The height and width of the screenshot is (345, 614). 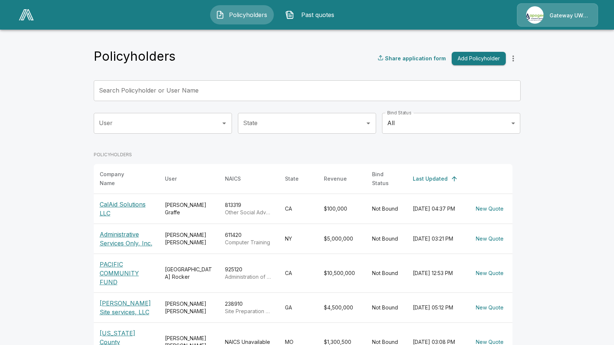 I want to click on div: NAICS, so click(x=233, y=179).